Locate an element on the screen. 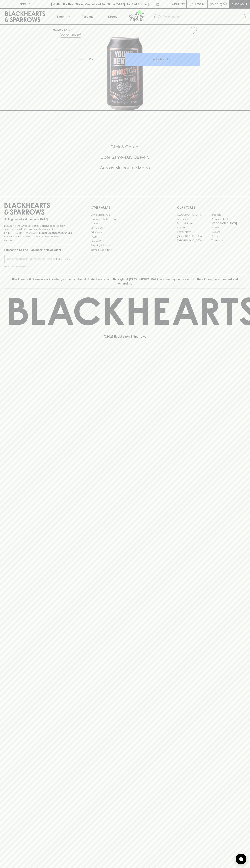 The image size is (250, 868). a: Careers is located at coordinates (125, 224).